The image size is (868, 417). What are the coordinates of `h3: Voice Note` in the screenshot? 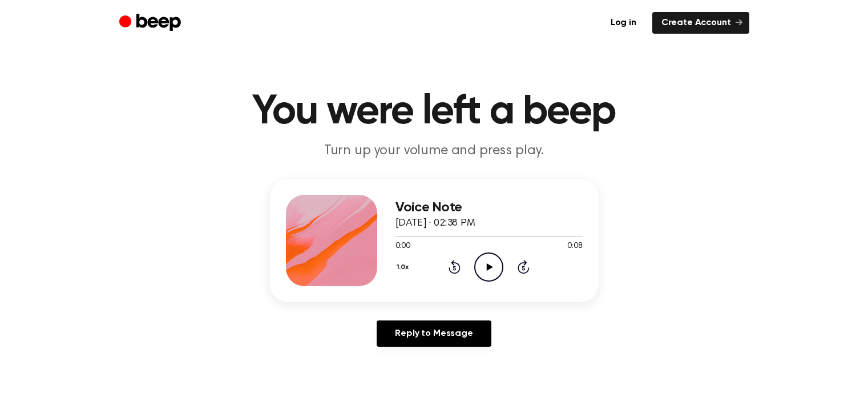 It's located at (489, 207).